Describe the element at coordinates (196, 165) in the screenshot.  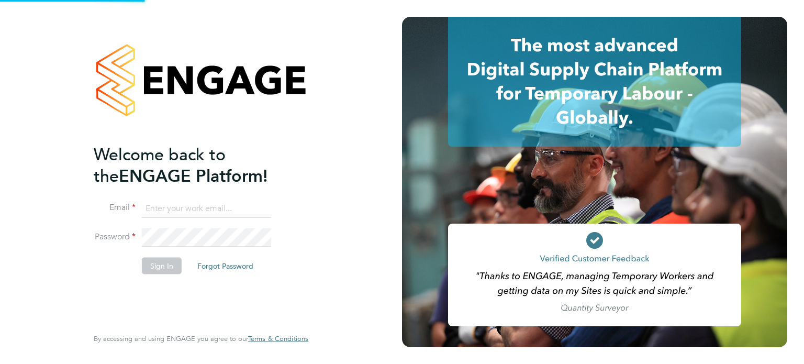
I see `h2: ENGAGE Platform!` at that location.